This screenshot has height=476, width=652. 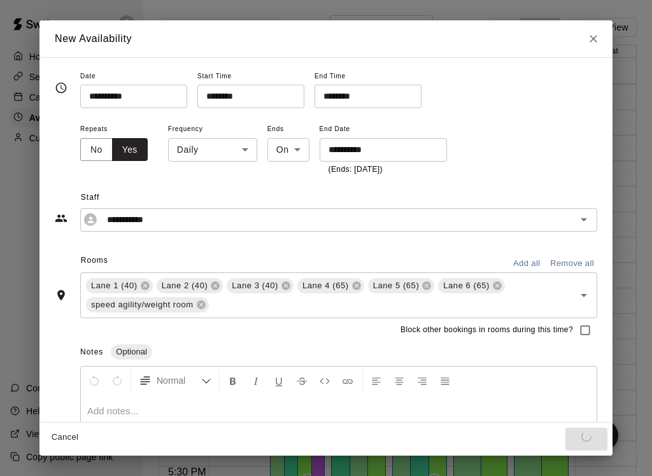 I want to click on button: Undo, so click(x=94, y=380).